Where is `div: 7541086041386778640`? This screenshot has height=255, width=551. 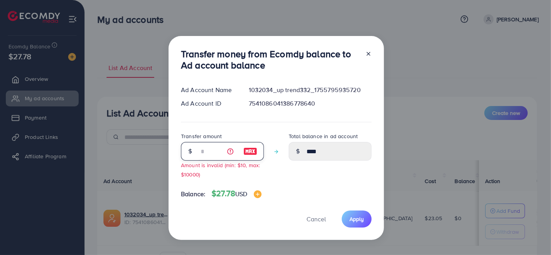 div: 7541086041386778640 is located at coordinates (310, 103).